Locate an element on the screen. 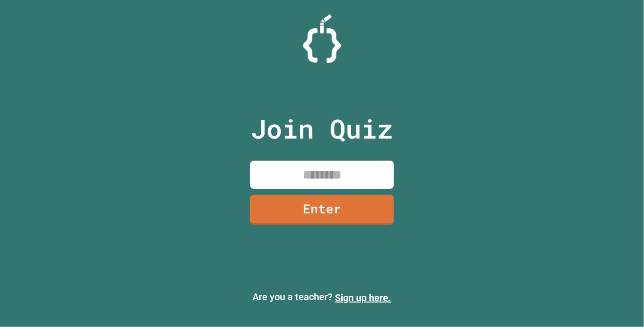  a: Sign up here. is located at coordinates (363, 298).